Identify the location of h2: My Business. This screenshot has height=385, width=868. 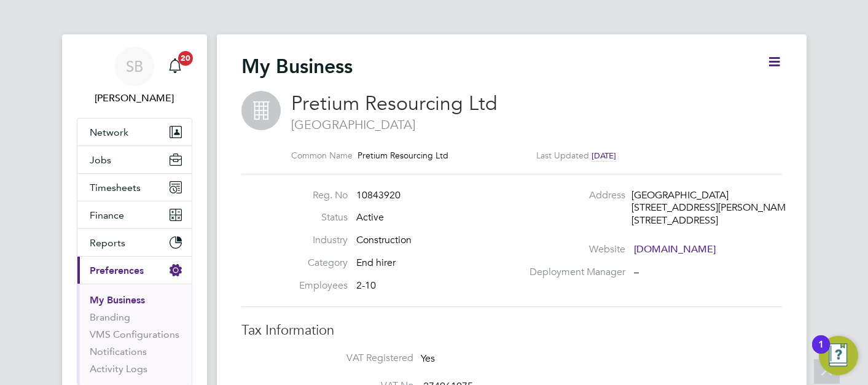
(297, 66).